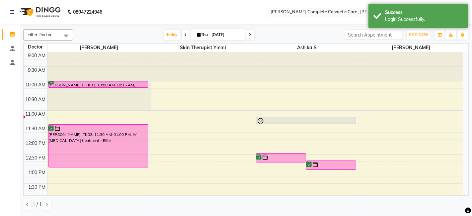  What do you see at coordinates (418, 35) in the screenshot?
I see `span: ADD NEW` at bounding box center [418, 35].